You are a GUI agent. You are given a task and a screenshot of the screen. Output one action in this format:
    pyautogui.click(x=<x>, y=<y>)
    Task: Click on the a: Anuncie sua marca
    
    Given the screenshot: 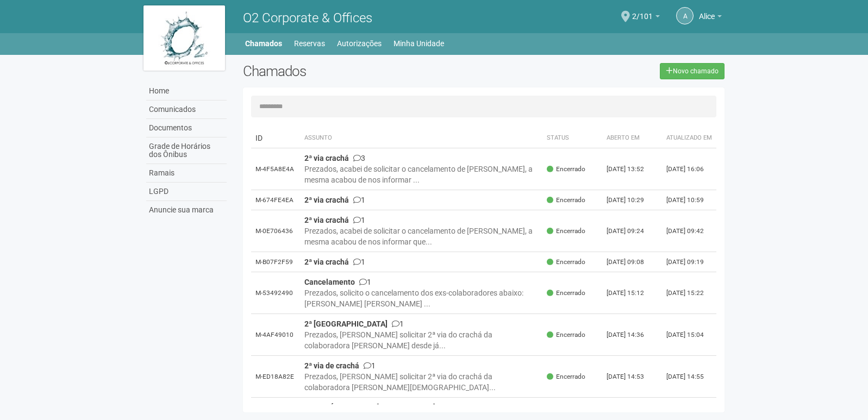 What is the action you would take?
    pyautogui.click(x=186, y=210)
    